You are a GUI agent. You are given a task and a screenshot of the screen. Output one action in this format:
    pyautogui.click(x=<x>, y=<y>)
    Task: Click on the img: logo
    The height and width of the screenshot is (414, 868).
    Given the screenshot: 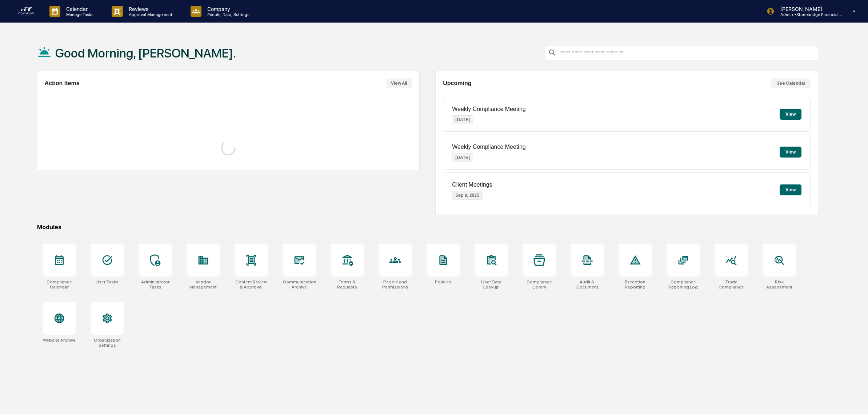 What is the action you would take?
    pyautogui.click(x=26, y=11)
    